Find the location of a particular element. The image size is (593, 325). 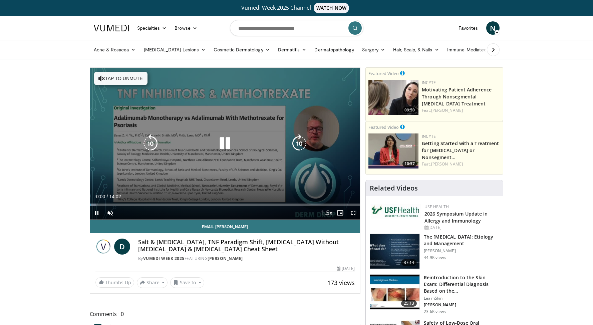

span: Comments 0 is located at coordinates (225, 314).